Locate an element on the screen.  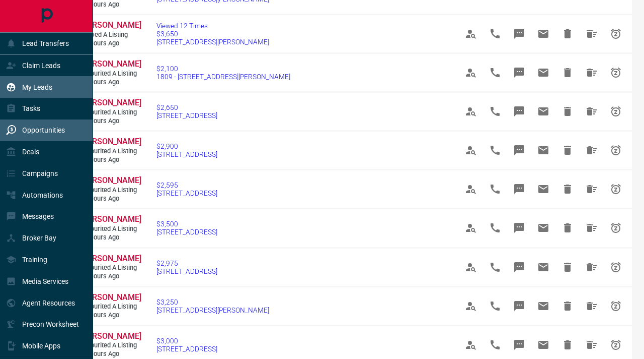
span: $3,650 is located at coordinates (213, 34).